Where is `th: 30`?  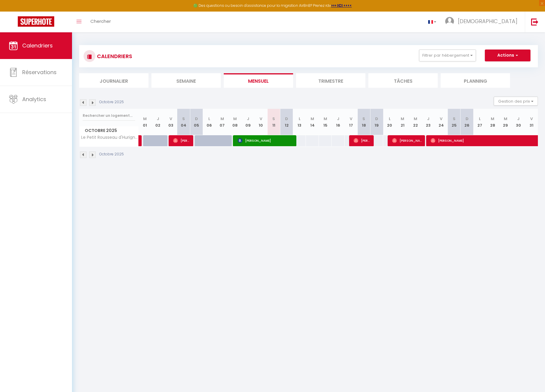
th: 30 is located at coordinates (518, 122).